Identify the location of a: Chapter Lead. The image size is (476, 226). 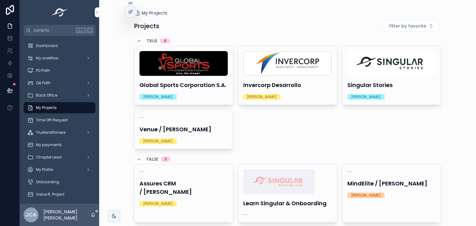
(60, 158).